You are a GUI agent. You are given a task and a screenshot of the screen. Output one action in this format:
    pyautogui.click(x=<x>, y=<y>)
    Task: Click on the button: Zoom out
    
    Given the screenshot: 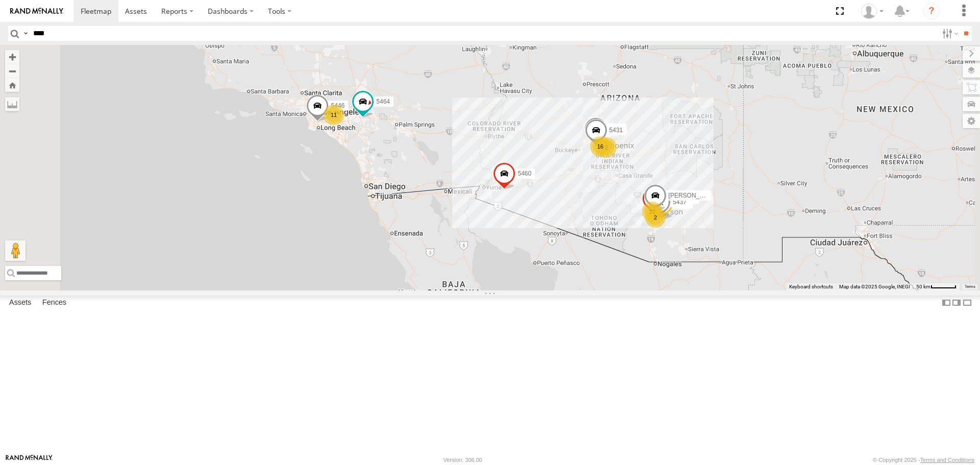 What is the action you would take?
    pyautogui.click(x=12, y=71)
    